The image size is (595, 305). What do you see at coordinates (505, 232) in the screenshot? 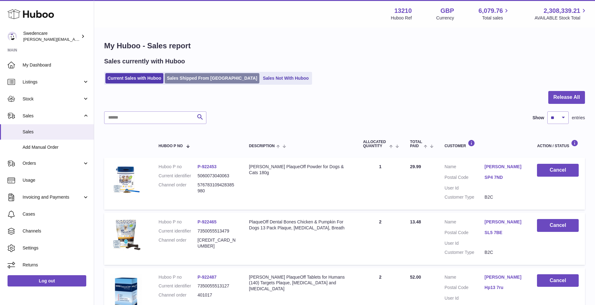
I see `a: SL5 7BE` at bounding box center [505, 232].